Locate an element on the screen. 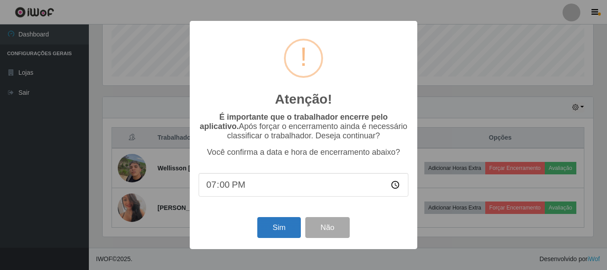 Image resolution: width=607 pixels, height=270 pixels. button: Não is located at coordinates (327, 227).